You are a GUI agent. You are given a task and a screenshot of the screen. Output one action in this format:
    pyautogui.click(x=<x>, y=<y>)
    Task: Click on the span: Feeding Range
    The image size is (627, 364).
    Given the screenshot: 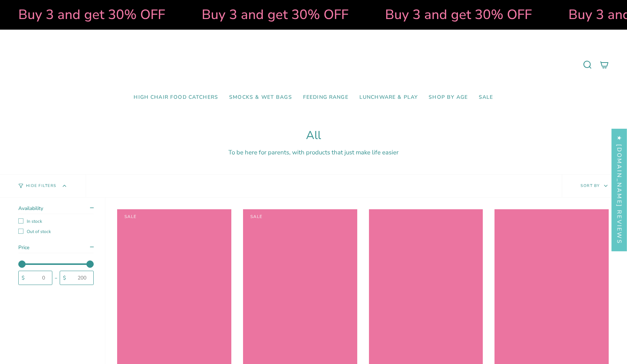 What is the action you would take?
    pyautogui.click(x=326, y=97)
    